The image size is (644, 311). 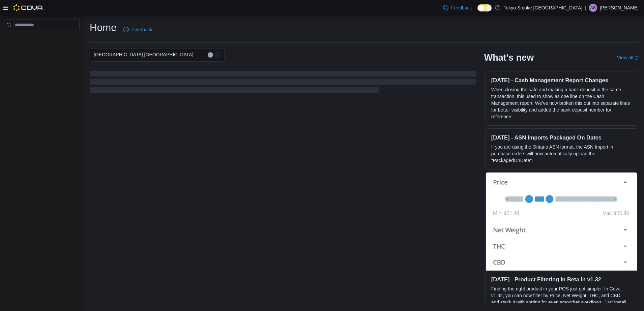 What do you see at coordinates (42, 40) in the screenshot?
I see `nav: Complex example` at bounding box center [42, 40].